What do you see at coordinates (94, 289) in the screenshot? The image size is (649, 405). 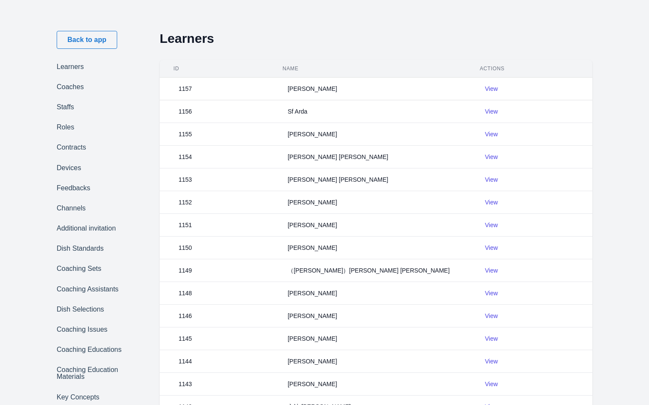 I see `a: Coaching Assistants` at bounding box center [94, 289].